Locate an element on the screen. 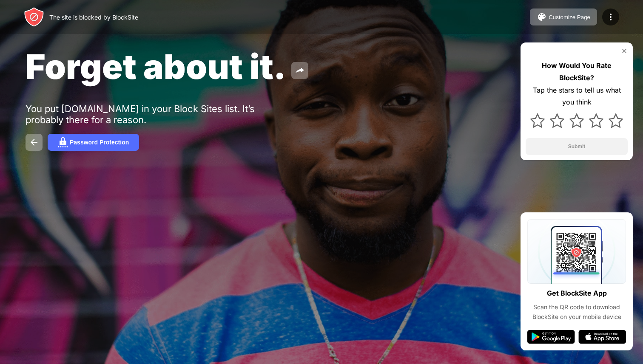 The height and width of the screenshot is (364, 643). button: Password Protection is located at coordinates (93, 142).